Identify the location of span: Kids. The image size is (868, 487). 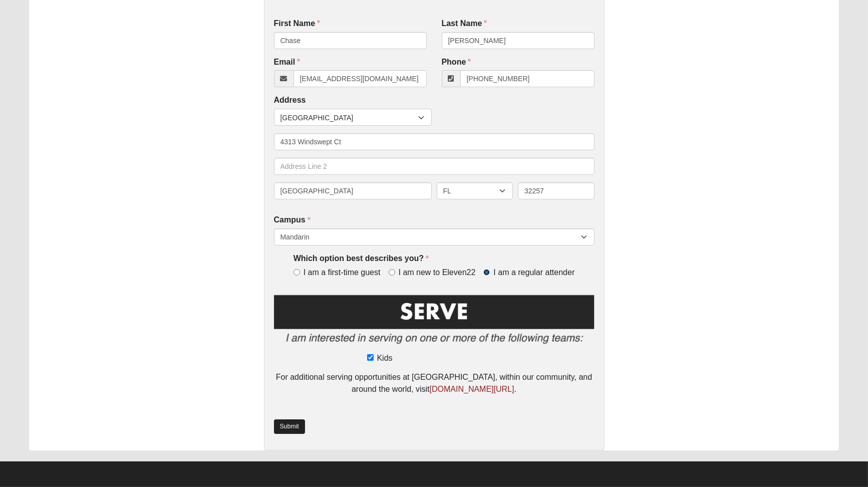
(384, 358).